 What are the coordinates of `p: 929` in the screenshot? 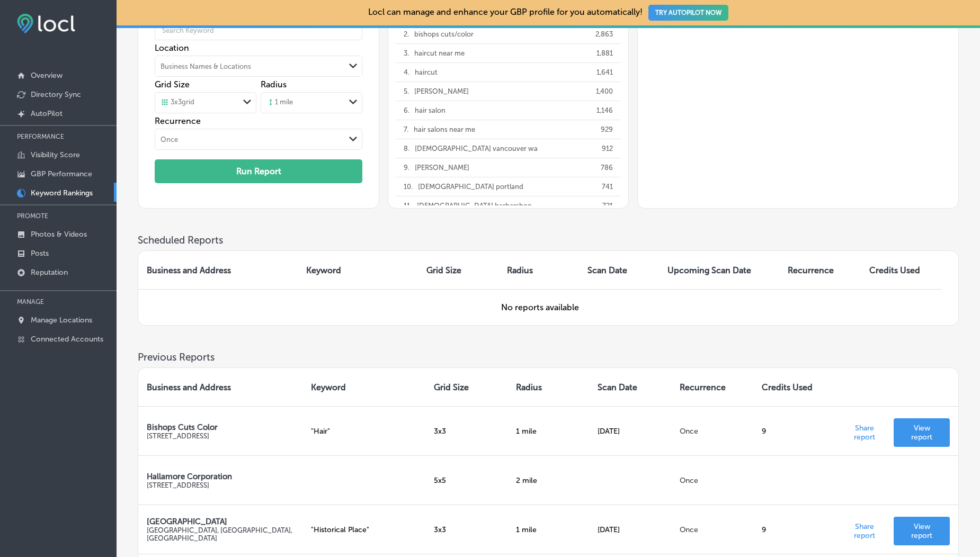 It's located at (606, 129).